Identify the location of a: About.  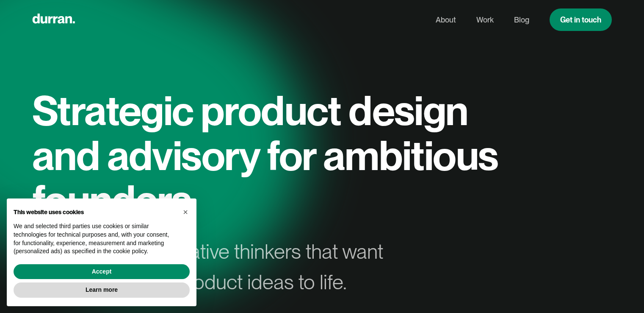
(446, 20).